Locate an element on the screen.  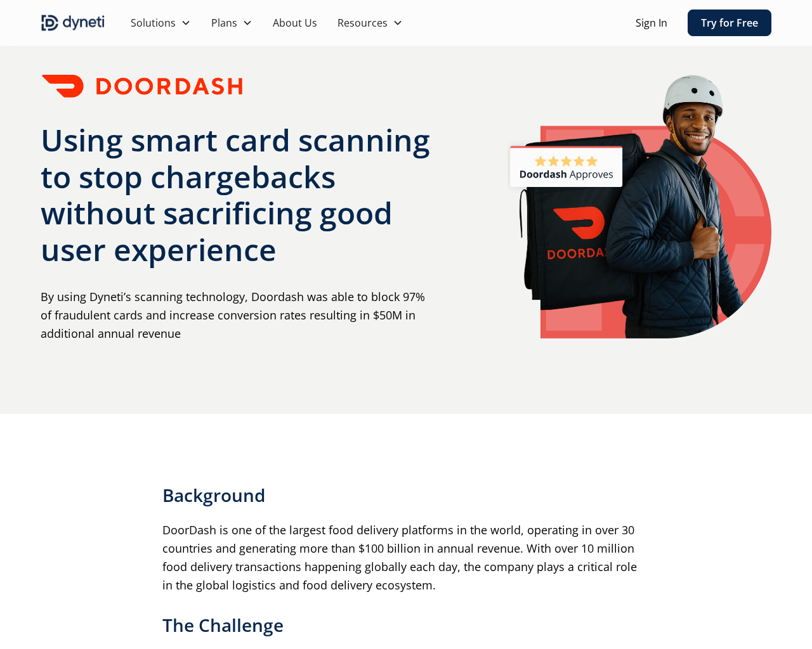
div: Resources is located at coordinates (363, 23).